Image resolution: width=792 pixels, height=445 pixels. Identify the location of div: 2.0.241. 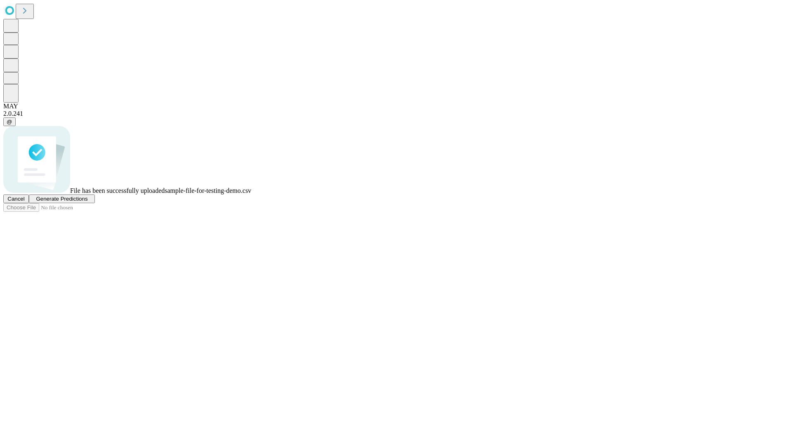
(396, 114).